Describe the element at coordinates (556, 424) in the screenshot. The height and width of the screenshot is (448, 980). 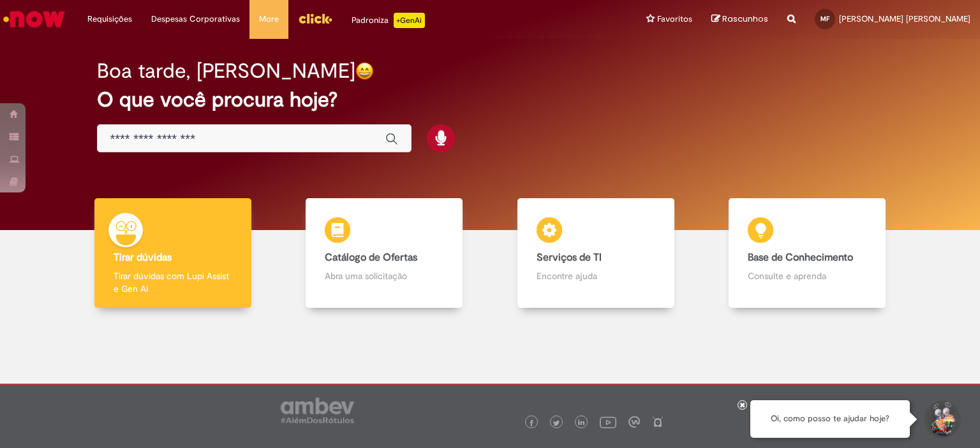
I see `img: logo_footer_twitter.png` at that location.